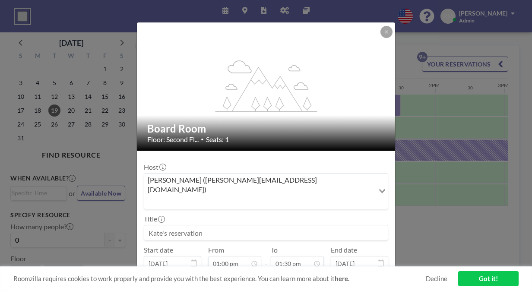 The height and width of the screenshot is (291, 532). What do you see at coordinates (266, 191) in the screenshot?
I see `div: Search for option` at bounding box center [266, 191].